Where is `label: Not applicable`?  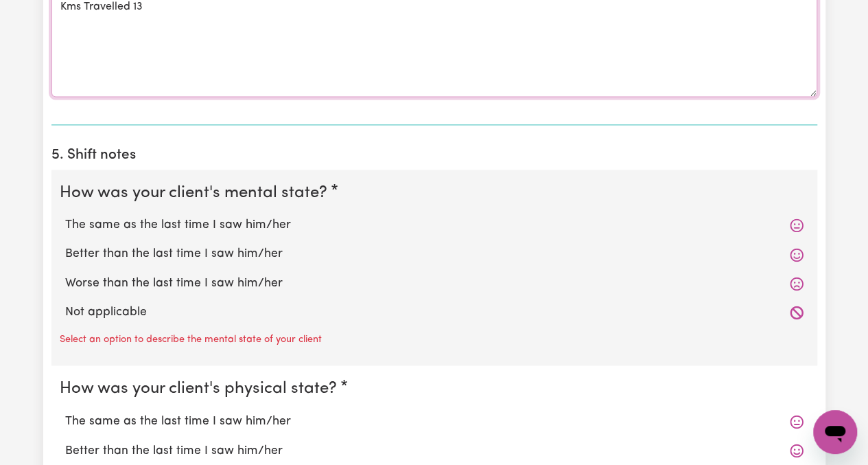
label: Not applicable is located at coordinates (434, 313).